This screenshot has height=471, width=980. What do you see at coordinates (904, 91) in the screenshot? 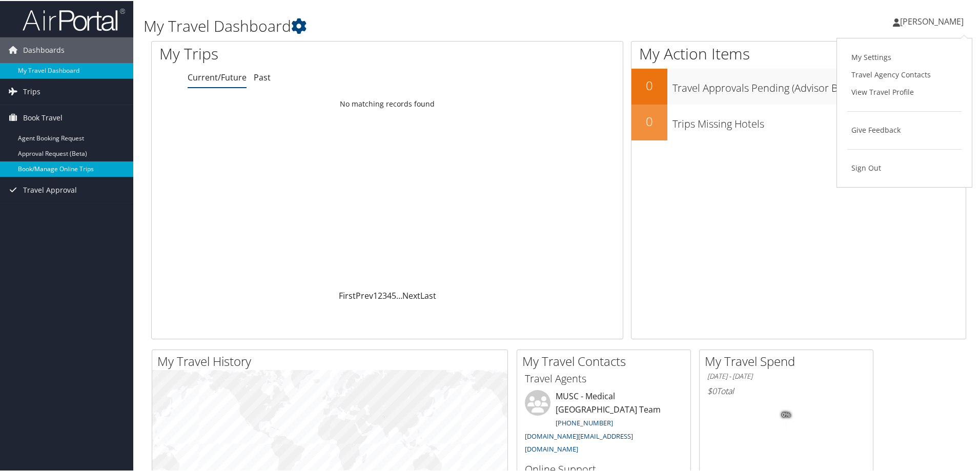
I see `a: View Travel Profile` at bounding box center [904, 91].